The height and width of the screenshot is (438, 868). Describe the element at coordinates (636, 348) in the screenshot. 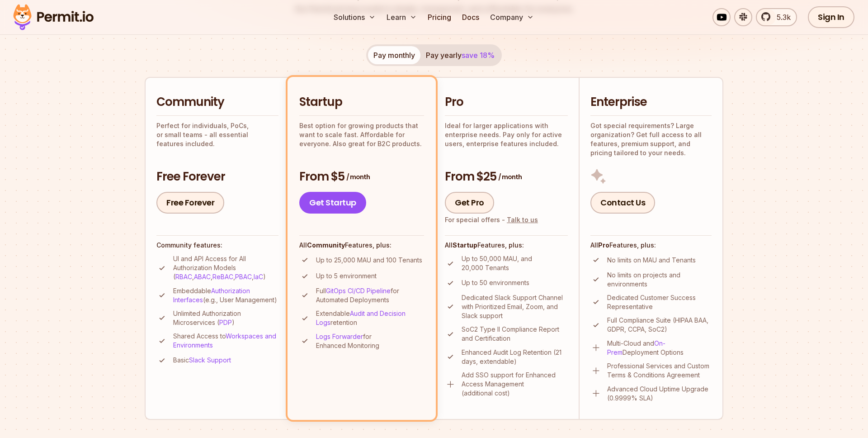

I see `a: On-Prem` at that location.